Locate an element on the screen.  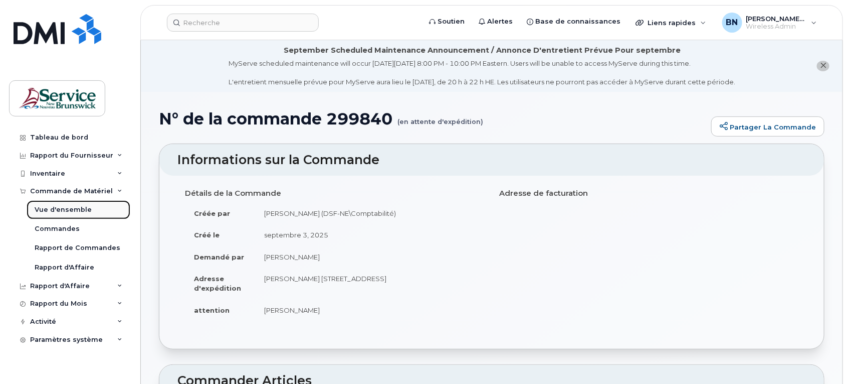
td: septembre 3, 2025 is located at coordinates (370, 235).